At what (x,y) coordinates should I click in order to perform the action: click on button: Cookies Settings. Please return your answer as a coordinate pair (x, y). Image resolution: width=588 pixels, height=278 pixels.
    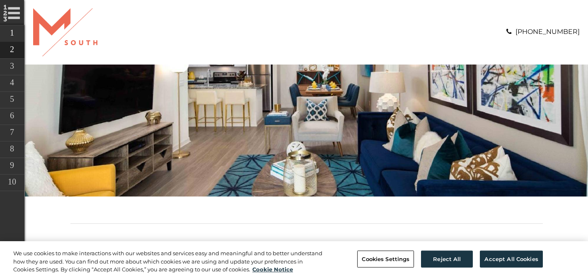
    Looking at the image, I should click on (385, 259).